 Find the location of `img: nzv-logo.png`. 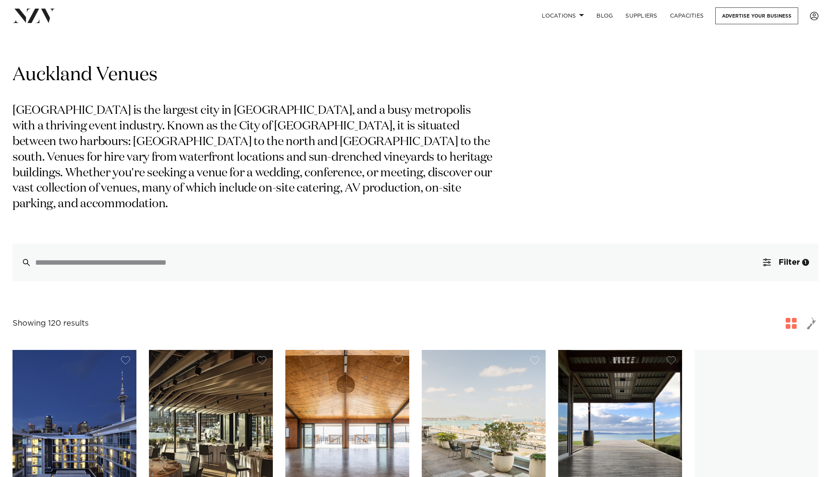

img: nzv-logo.png is located at coordinates (34, 16).